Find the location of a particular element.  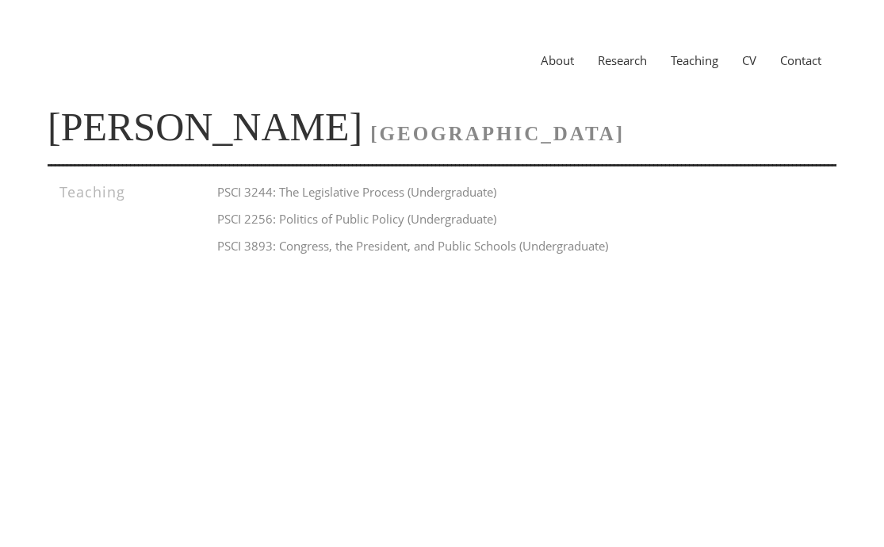

a: About is located at coordinates (557, 60).